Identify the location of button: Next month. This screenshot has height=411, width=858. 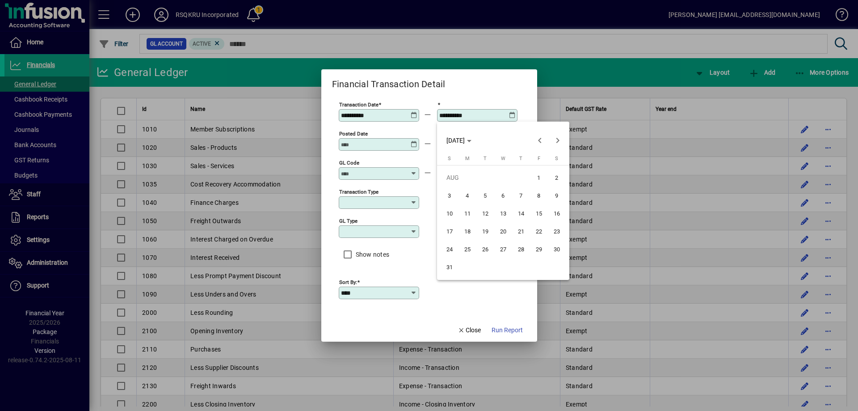
(558, 140).